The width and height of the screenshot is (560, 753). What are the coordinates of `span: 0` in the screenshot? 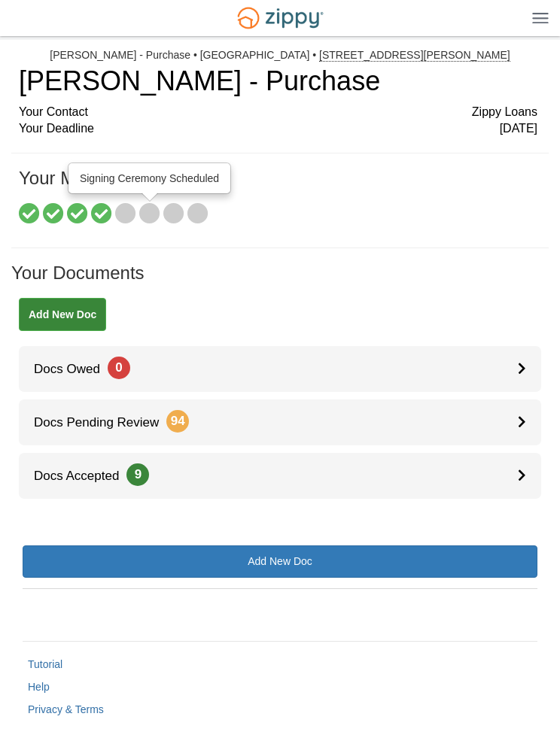 It's located at (119, 368).